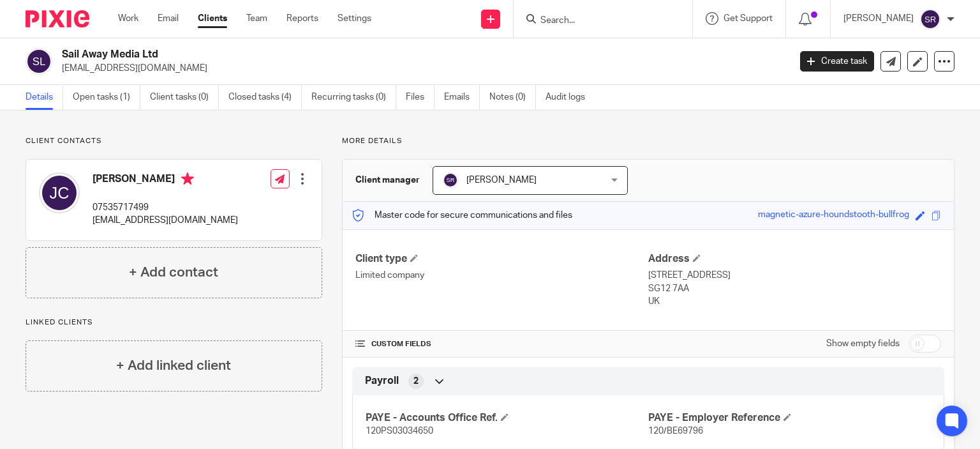 This screenshot has height=449, width=980. Describe the element at coordinates (107, 97) in the screenshot. I see `a: Open tasks (1)` at that location.